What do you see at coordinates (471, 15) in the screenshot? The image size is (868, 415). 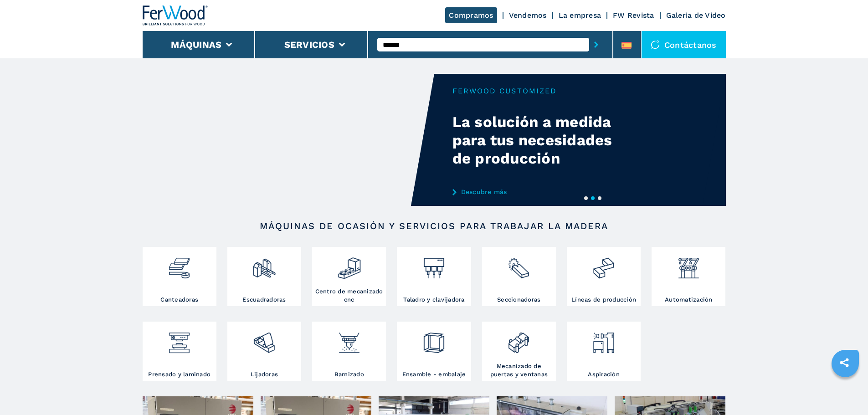 I see `a: Compramos` at bounding box center [471, 15].